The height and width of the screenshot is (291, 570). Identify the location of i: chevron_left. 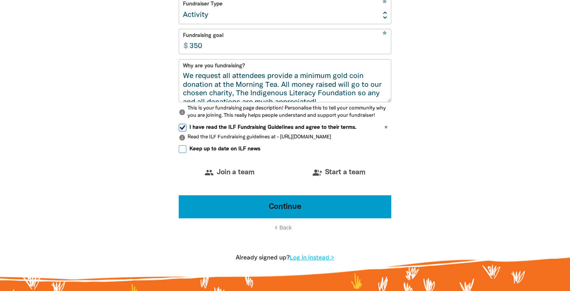
(276, 228).